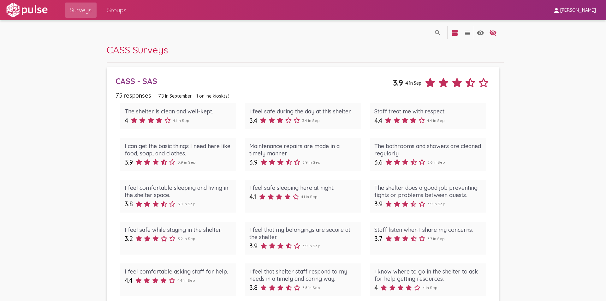 The height and width of the screenshot is (301, 606). What do you see at coordinates (428, 229) in the screenshot?
I see `div: Staff listen when I share my concerns.` at bounding box center [428, 229].